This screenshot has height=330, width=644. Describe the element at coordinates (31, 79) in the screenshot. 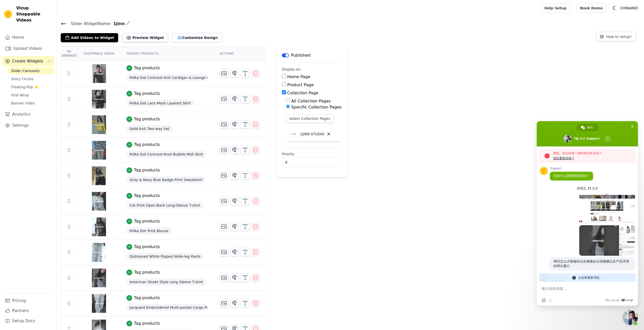

I see `a: Story Circles` at that location.